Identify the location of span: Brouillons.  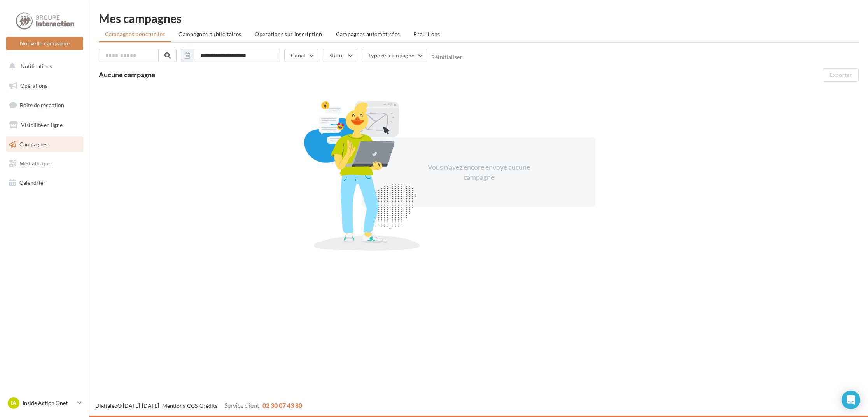
(427, 34).